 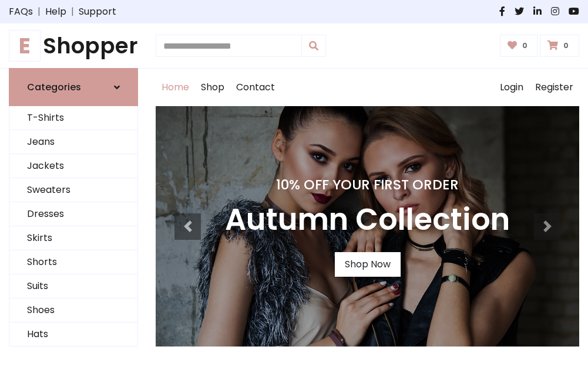 I want to click on a: Shorts, so click(x=73, y=262).